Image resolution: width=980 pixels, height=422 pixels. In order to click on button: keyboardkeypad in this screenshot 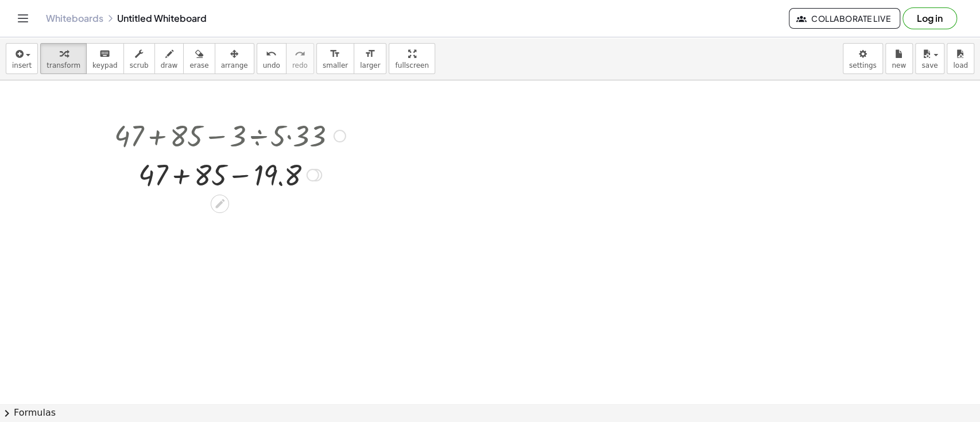, I will do `click(105, 58)`.